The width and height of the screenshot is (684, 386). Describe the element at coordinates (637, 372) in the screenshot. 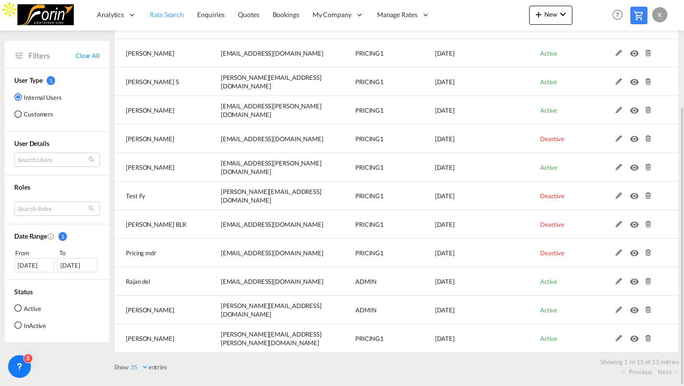

I see `a: Previous` at that location.